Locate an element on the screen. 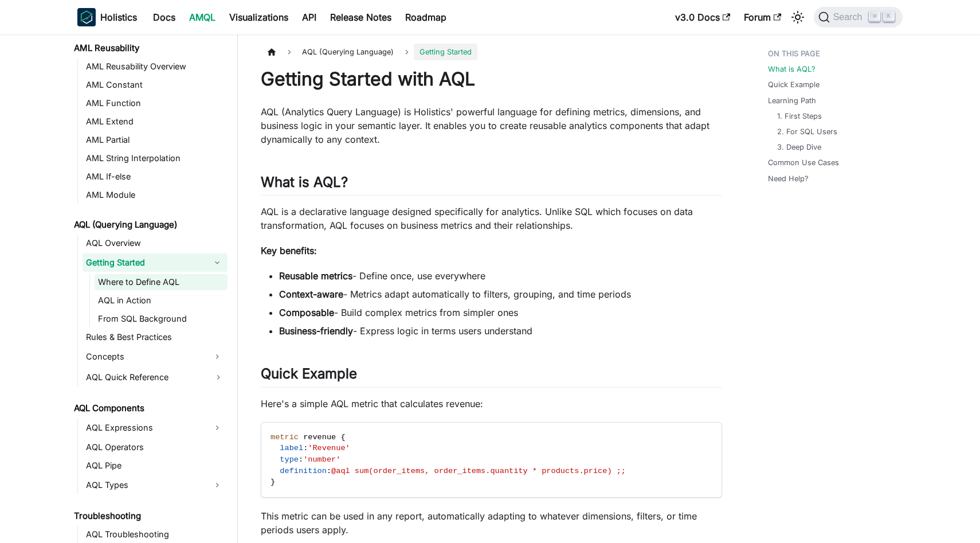 The width and height of the screenshot is (980, 543). a: Quick Example is located at coordinates (794, 84).